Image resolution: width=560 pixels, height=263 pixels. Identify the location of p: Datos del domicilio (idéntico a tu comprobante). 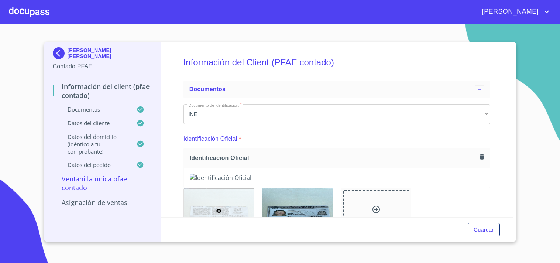
(95, 144).